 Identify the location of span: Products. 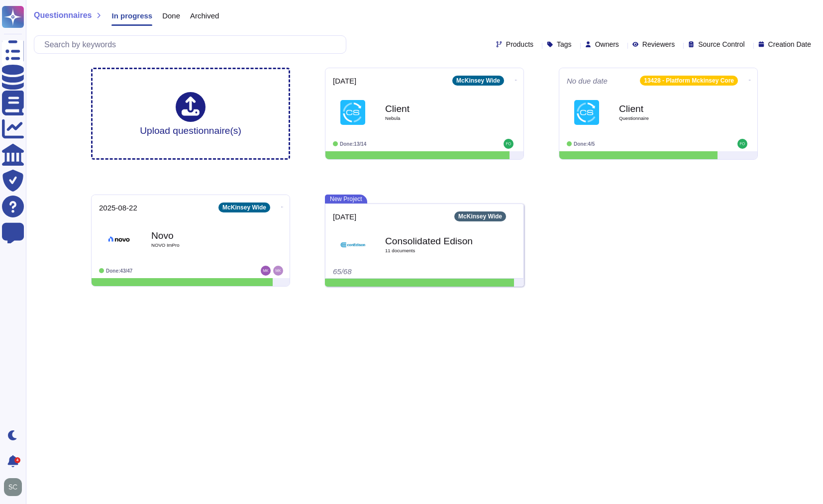
(519, 44).